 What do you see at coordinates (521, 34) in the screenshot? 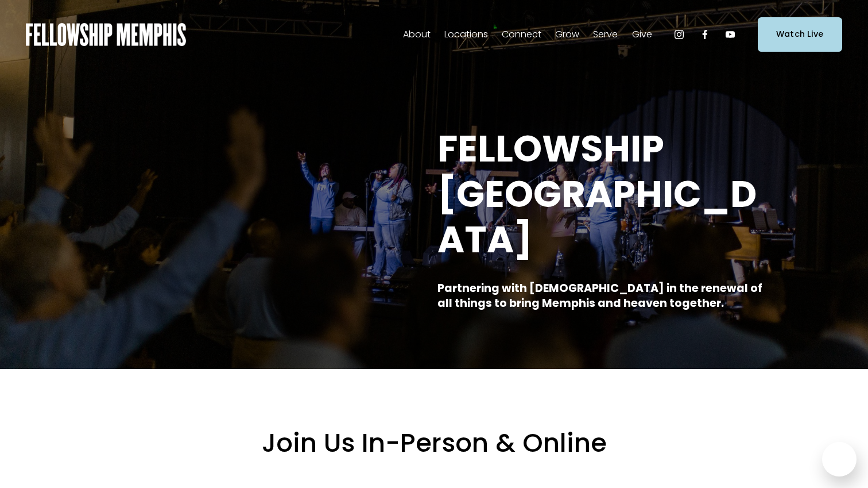
I see `span: Connect` at bounding box center [521, 34].